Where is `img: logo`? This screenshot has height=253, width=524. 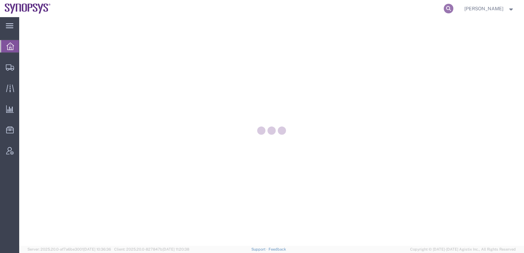 img: logo is located at coordinates (28, 9).